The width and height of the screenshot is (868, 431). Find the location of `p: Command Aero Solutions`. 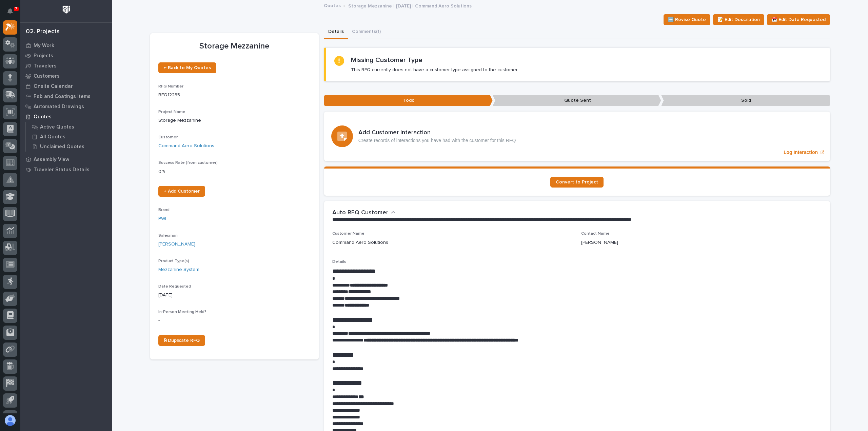

p: Command Aero Solutions is located at coordinates (360, 242).